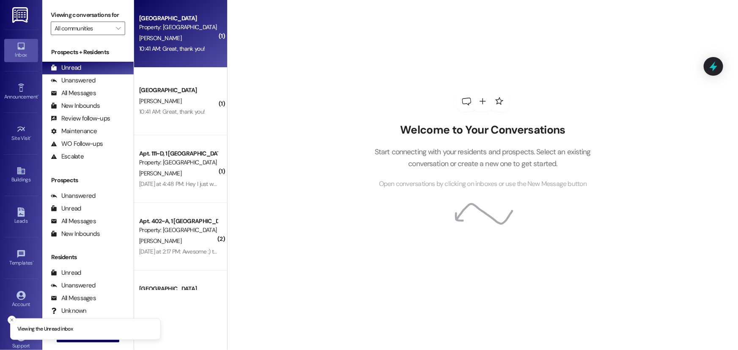 The image size is (738, 350). Describe the element at coordinates (88, 15) in the screenshot. I see `label: Viewing conversations for` at that location.